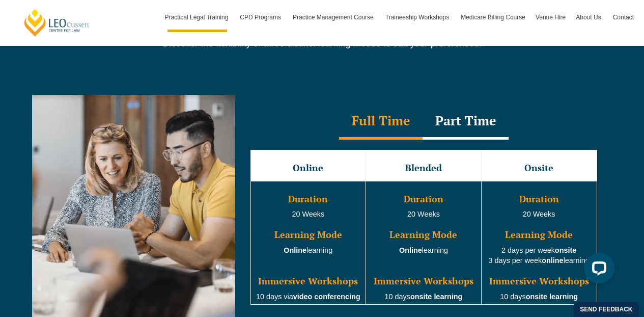  What do you see at coordinates (308, 242) in the screenshot?
I see `td: learning 10 days via` at bounding box center [308, 242].